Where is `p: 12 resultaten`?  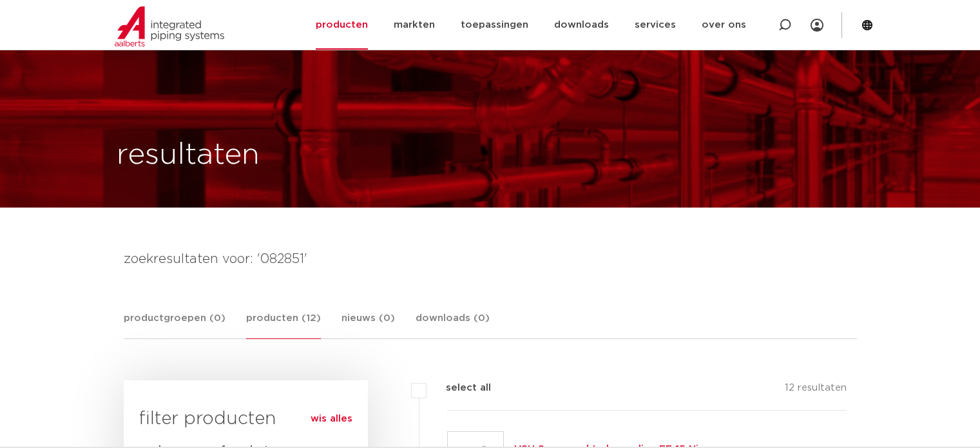 p: 12 resultaten is located at coordinates (815, 390).